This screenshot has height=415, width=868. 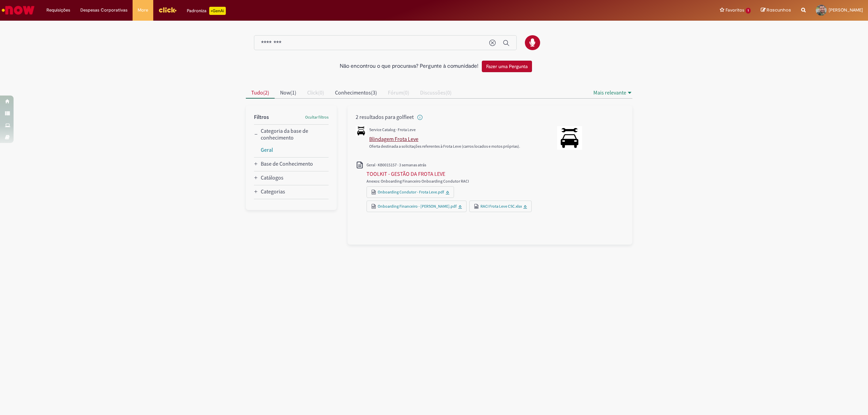 What do you see at coordinates (217, 11) in the screenshot?
I see `p: +GenAi` at bounding box center [217, 11].